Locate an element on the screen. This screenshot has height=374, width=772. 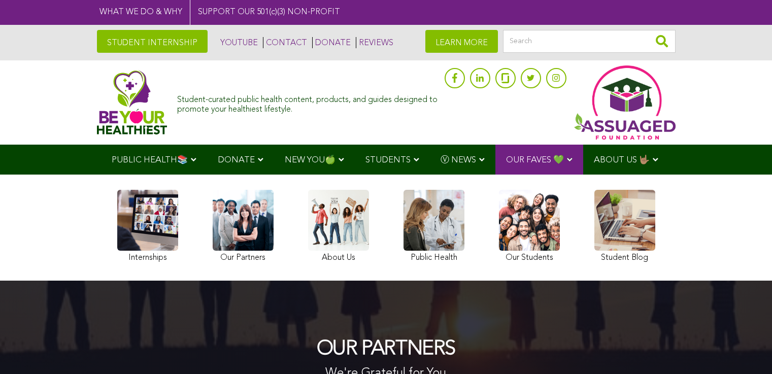
span: STUDENTS is located at coordinates (388, 160).